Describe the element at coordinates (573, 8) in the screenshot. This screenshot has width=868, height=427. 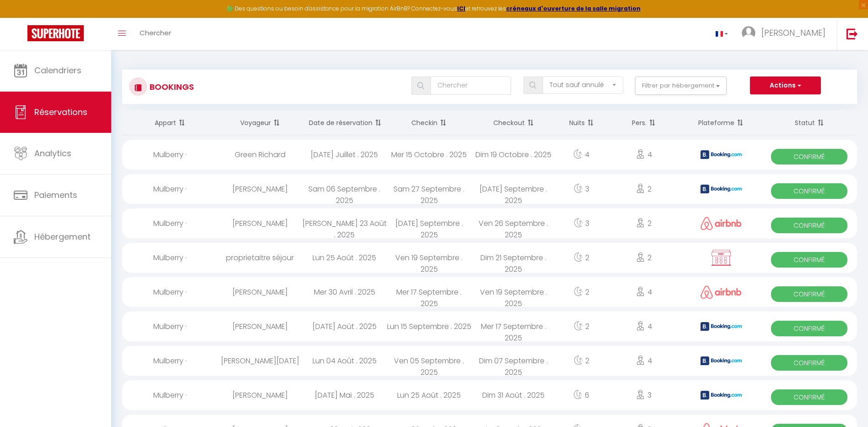
I see `a: créneaux d'ouverture de la salle migration` at that location.